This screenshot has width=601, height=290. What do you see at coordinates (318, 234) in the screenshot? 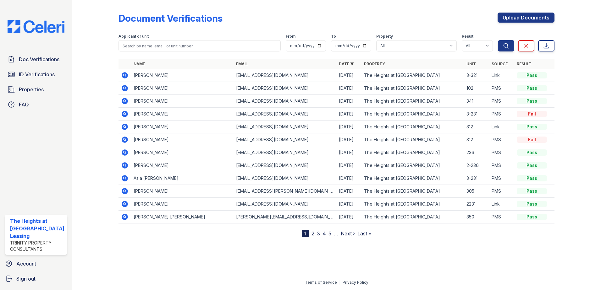
I see `a: 3` at bounding box center [318, 234].